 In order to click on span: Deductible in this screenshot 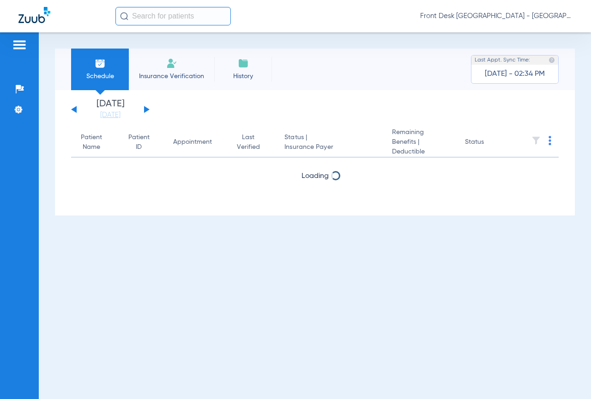, I will do `click(421, 152)`.